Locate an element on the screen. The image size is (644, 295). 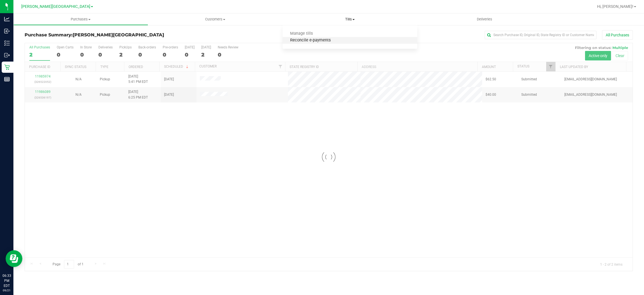
p: 09/21 is located at coordinates (7, 290).